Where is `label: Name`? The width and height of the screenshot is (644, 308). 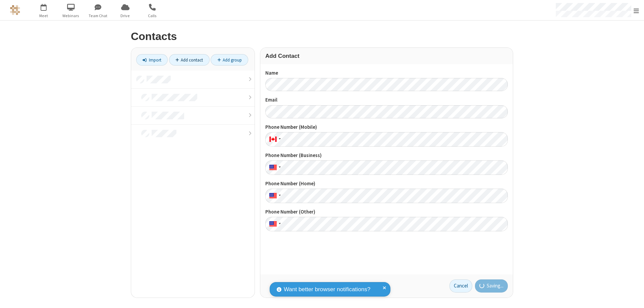
label: Name is located at coordinates (387, 73).